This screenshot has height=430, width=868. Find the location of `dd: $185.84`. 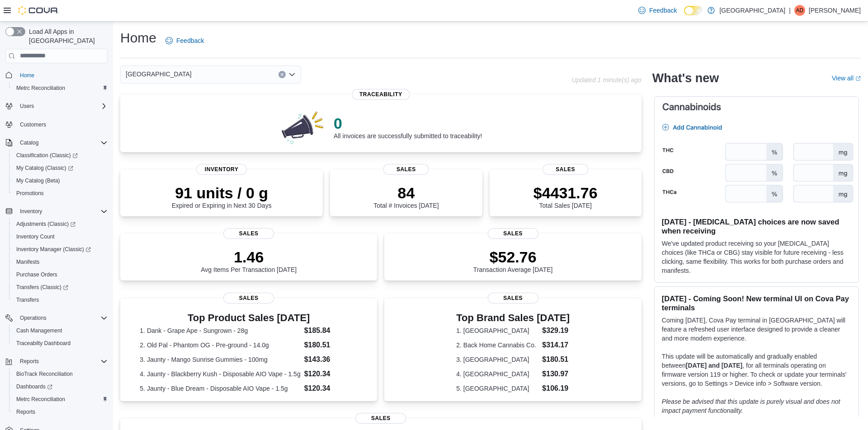

dd: $185.84 is located at coordinates (331, 331).